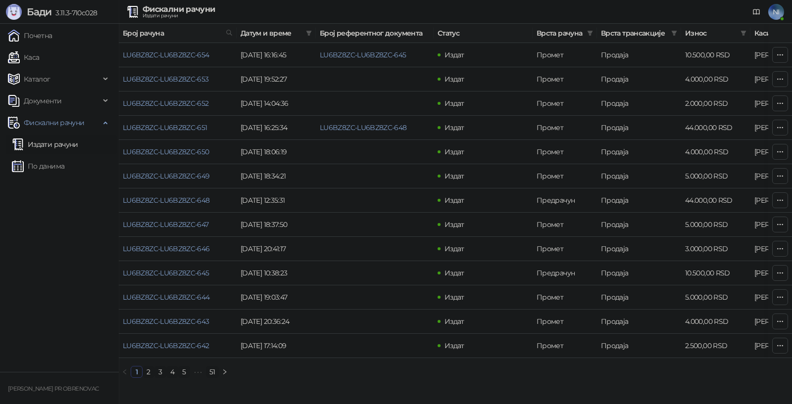  What do you see at coordinates (30, 36) in the screenshot?
I see `a: Почетна` at bounding box center [30, 36].